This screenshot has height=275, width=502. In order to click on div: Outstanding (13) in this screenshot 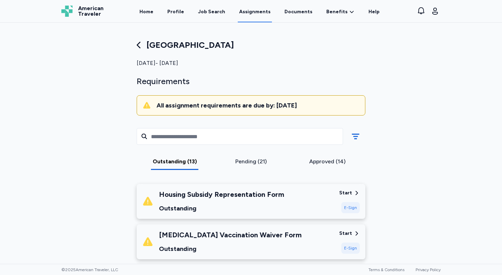, I will do `click(175, 161)`.